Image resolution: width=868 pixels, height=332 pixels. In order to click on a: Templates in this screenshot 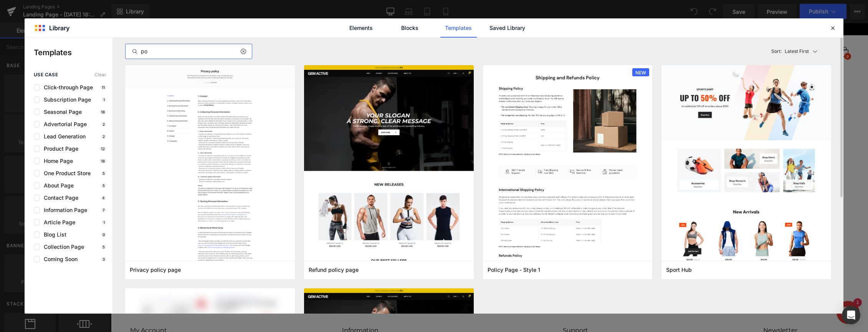, I will do `click(459, 28)`.